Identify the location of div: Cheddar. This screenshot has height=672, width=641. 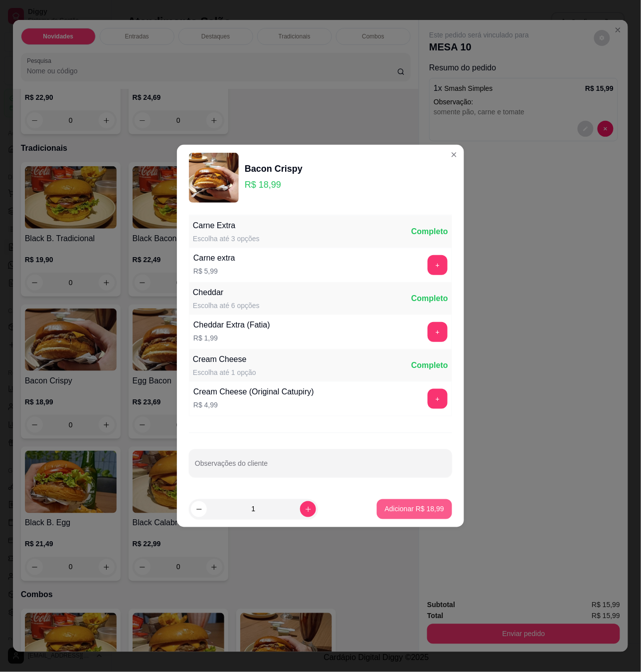
(226, 292).